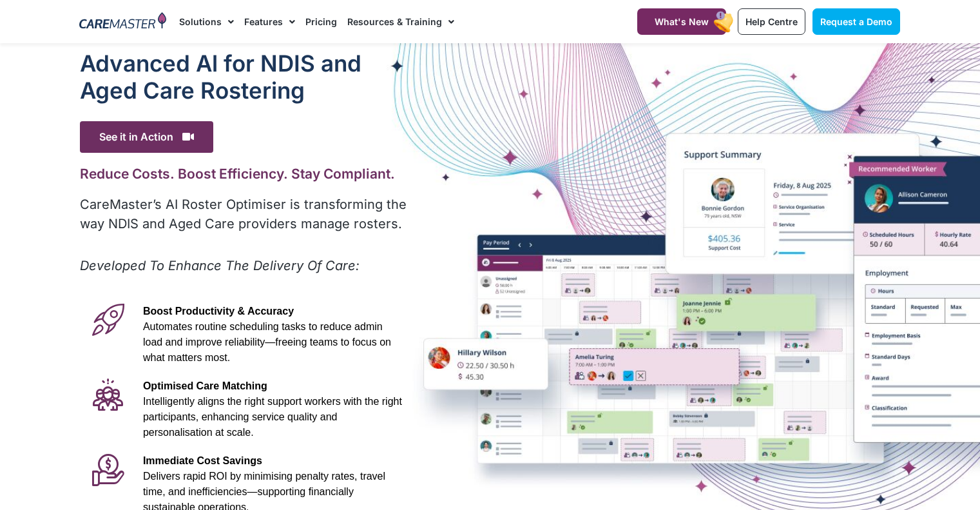  What do you see at coordinates (771, 21) in the screenshot?
I see `span: Help Centre` at bounding box center [771, 21].